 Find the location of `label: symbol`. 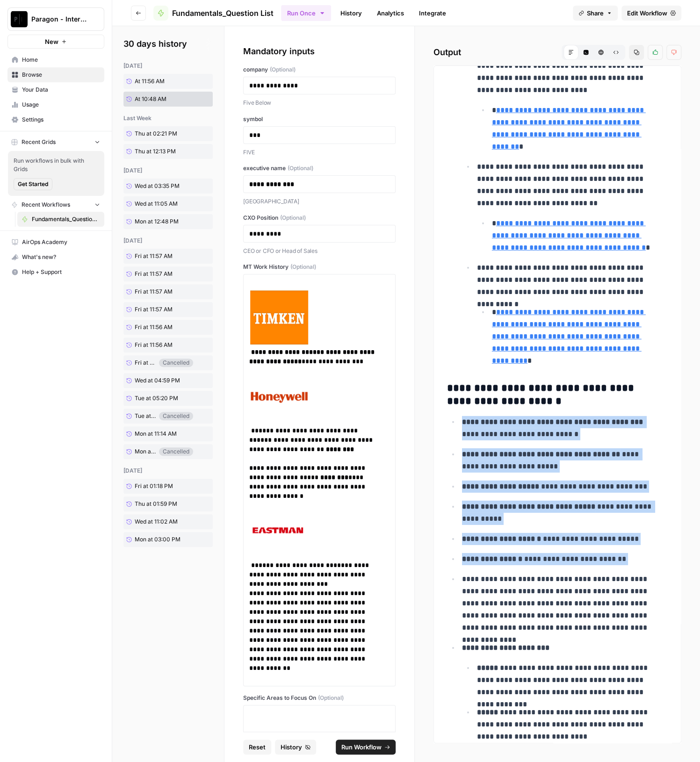

label: symbol is located at coordinates (319, 119).